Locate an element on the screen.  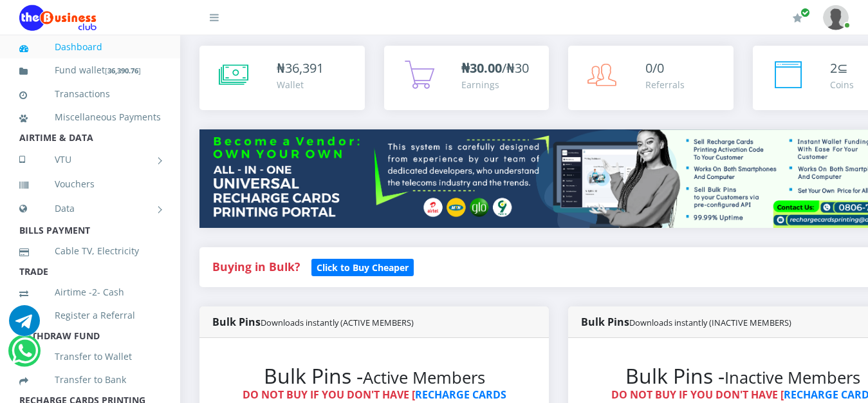
a: Data is located at coordinates (90, 208).